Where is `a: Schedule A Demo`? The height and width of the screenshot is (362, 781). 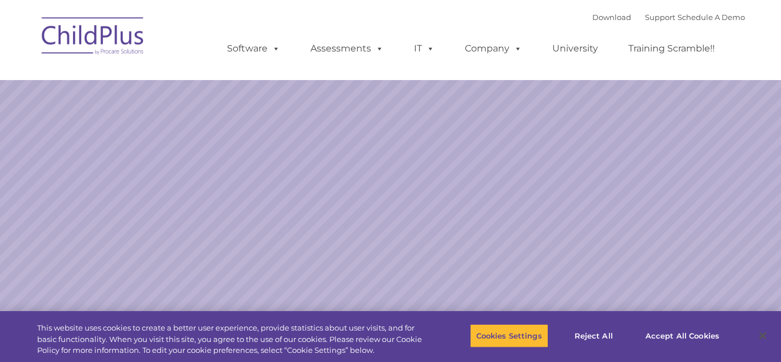
a: Schedule A Demo is located at coordinates (711, 17).